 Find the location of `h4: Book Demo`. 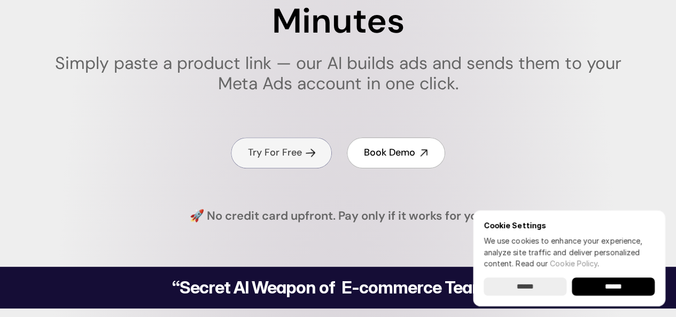

h4: Book Demo is located at coordinates (390, 152).